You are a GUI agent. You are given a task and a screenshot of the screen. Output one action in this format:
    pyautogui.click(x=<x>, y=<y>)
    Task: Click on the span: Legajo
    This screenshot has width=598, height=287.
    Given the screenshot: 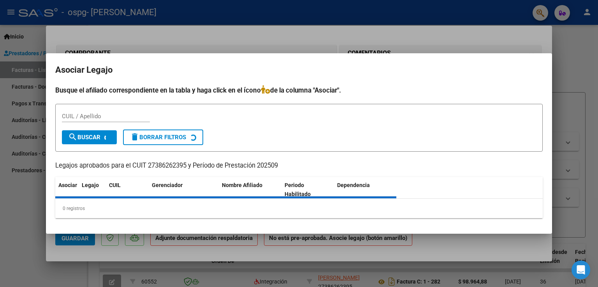 What is the action you would take?
    pyautogui.click(x=90, y=185)
    